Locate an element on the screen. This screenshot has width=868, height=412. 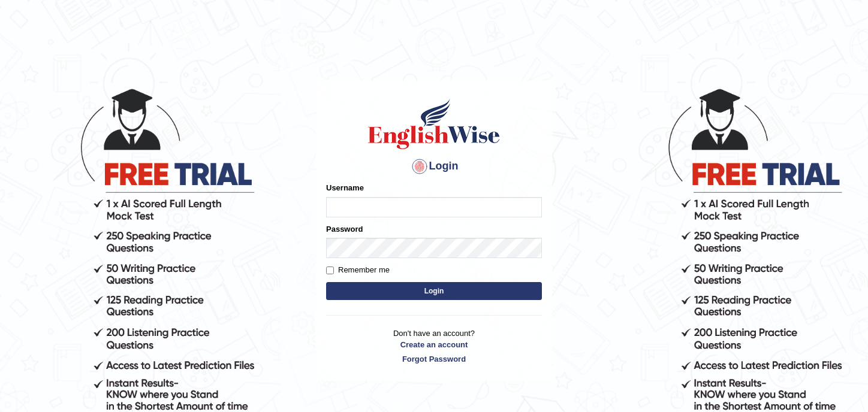
p: Don't have an account? is located at coordinates (434, 346).